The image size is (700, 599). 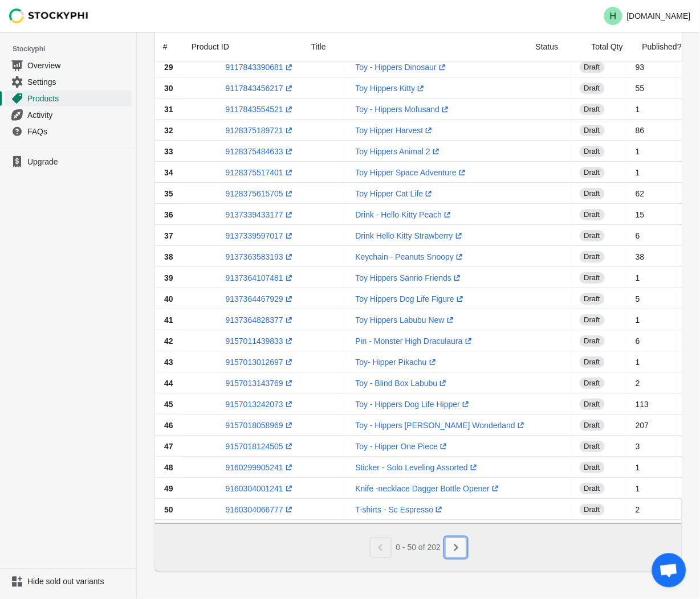 What do you see at coordinates (169, 446) in the screenshot?
I see `span: 47` at bounding box center [169, 446].